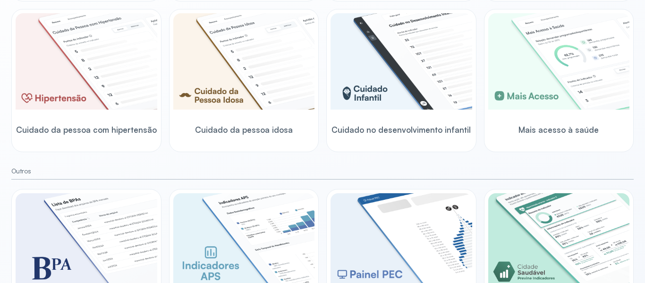  What do you see at coordinates (244, 61) in the screenshot?
I see `img: elderly.png` at bounding box center [244, 61].